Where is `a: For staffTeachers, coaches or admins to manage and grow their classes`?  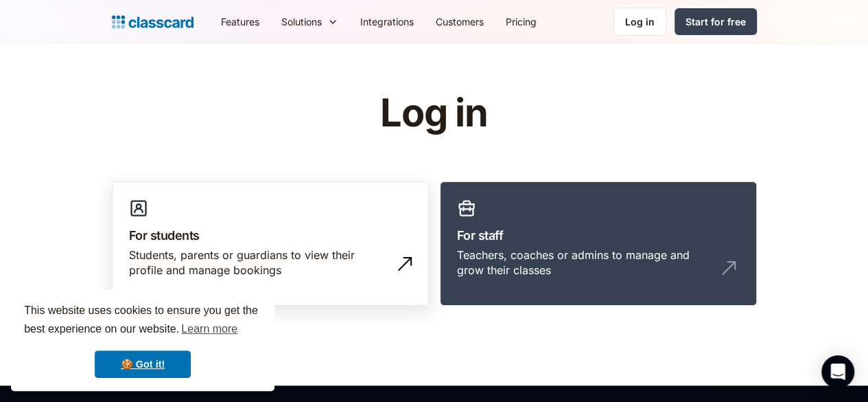 a: For staffTeachers, coaches or admins to manage and grow their classes is located at coordinates (598, 244).